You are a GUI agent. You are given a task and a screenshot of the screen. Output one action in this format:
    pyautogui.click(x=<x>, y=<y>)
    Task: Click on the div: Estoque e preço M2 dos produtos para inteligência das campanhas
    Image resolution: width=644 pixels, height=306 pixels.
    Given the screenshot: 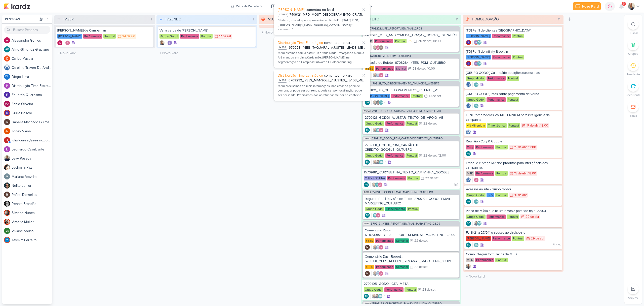 What is the action you would take?
    pyautogui.click(x=513, y=165)
    